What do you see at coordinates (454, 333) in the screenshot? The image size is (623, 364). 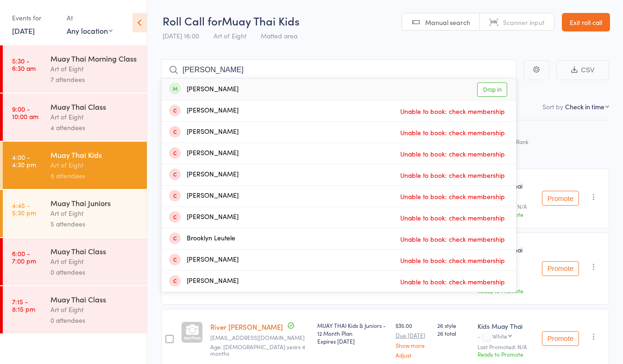 I see `span: 26 total` at bounding box center [454, 333].